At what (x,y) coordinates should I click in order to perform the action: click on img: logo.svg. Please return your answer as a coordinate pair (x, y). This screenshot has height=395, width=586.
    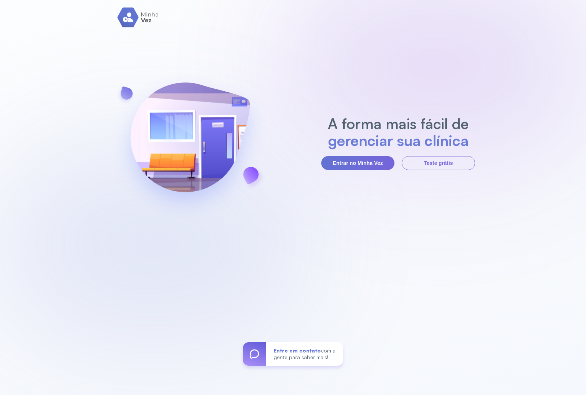
    Looking at the image, I should click on (138, 17).